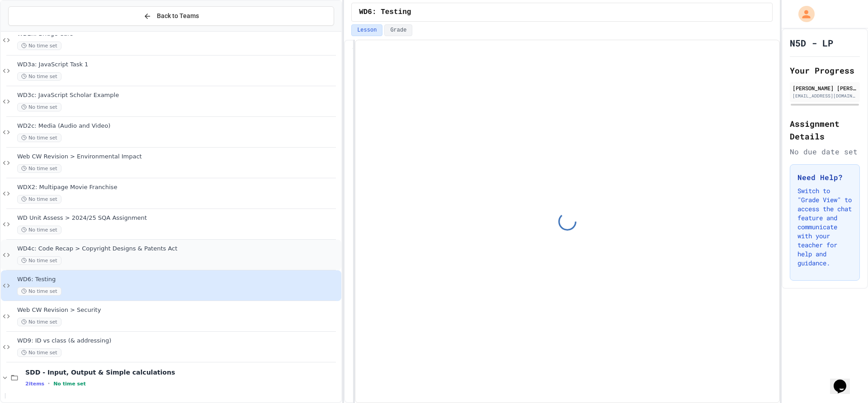 This screenshot has height=403, width=868. I want to click on h2: Assignment Details, so click(824, 130).